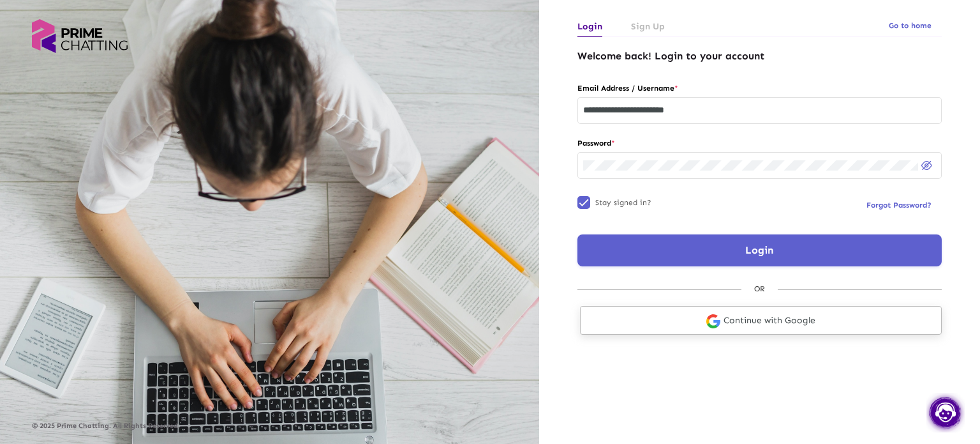 This screenshot has height=444, width=980. What do you see at coordinates (760, 88) in the screenshot?
I see `label: Email Address / Username` at bounding box center [760, 88].